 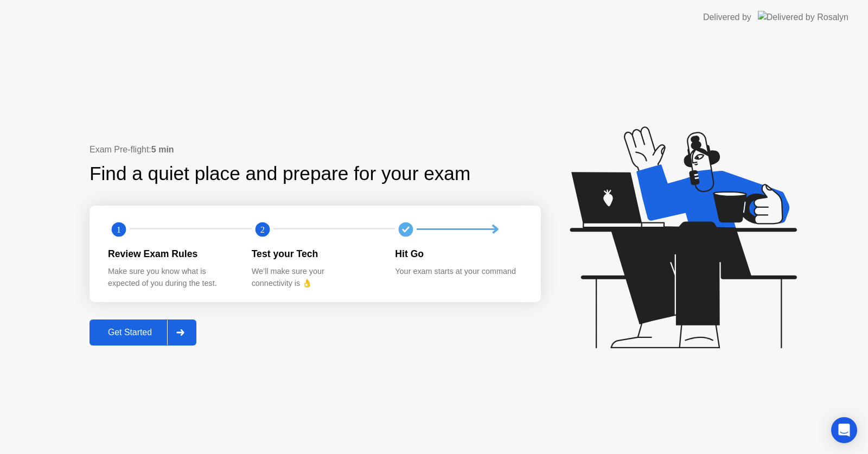 What do you see at coordinates (163, 150) in the screenshot?
I see `b: 5 min` at bounding box center [163, 150].